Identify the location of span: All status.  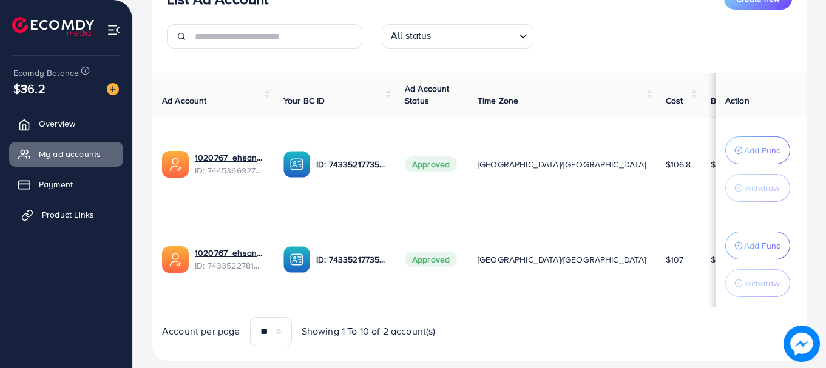
(411, 36).